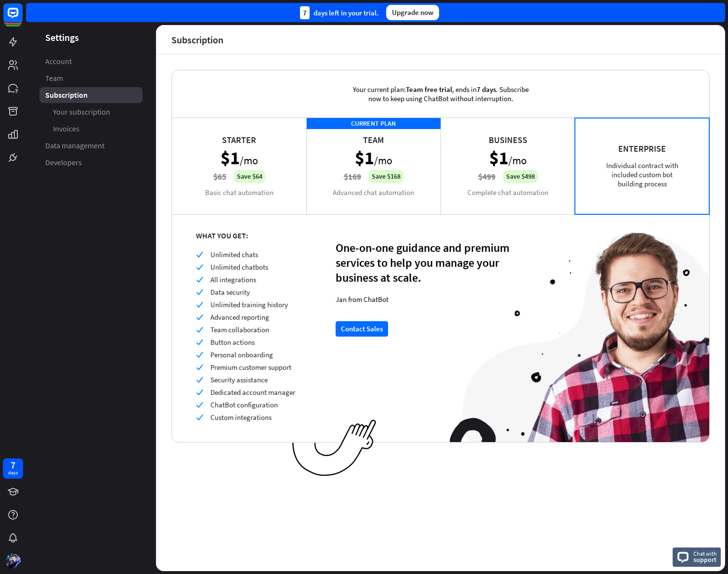 This screenshot has width=728, height=574. I want to click on div: Your current plan: , ends in . Subscribe now to keep using ChatBot without interruption., so click(441, 94).